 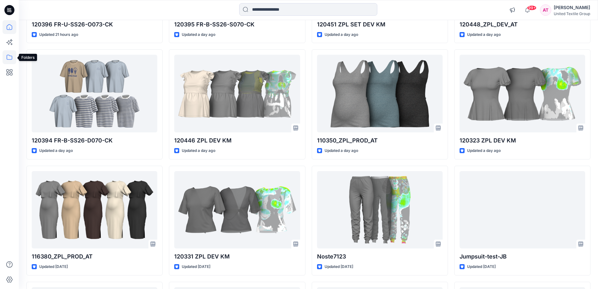 What do you see at coordinates (95, 140) in the screenshot?
I see `p: 120394 FR-B-SS26-D070-CK` at bounding box center [95, 140].